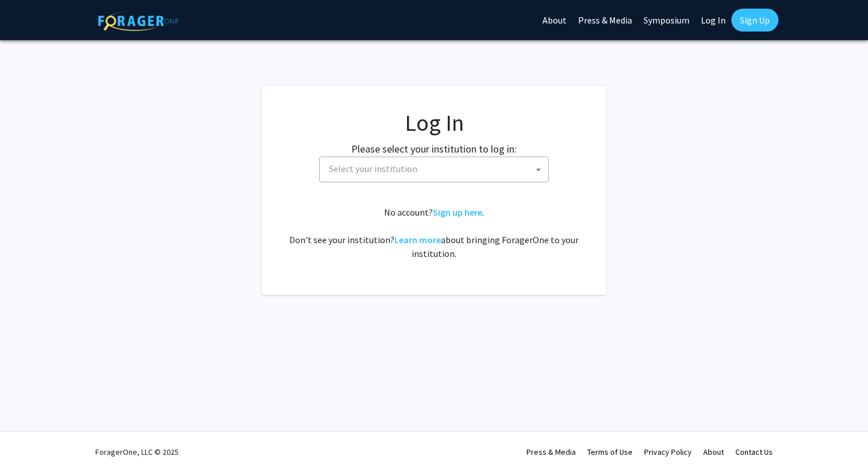 Image resolution: width=868 pixels, height=472 pixels. I want to click on a: Sign Up, so click(754, 20).